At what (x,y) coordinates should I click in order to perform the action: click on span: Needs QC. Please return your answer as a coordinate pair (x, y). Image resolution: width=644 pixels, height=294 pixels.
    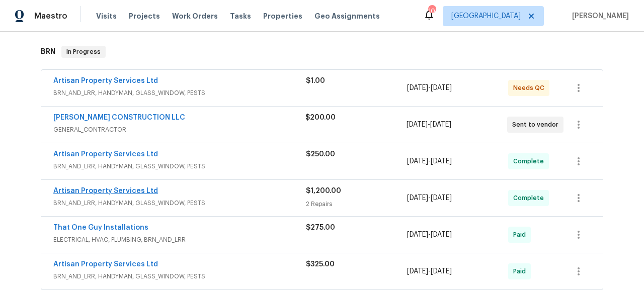
    Looking at the image, I should click on (531, 88).